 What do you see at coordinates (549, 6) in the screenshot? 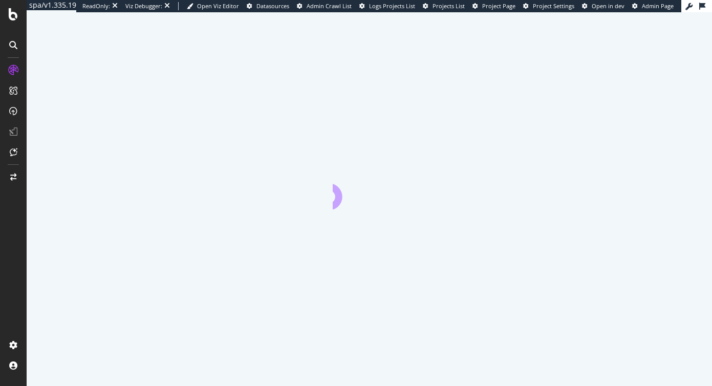
I see `a: Project Settings` at bounding box center [549, 6].